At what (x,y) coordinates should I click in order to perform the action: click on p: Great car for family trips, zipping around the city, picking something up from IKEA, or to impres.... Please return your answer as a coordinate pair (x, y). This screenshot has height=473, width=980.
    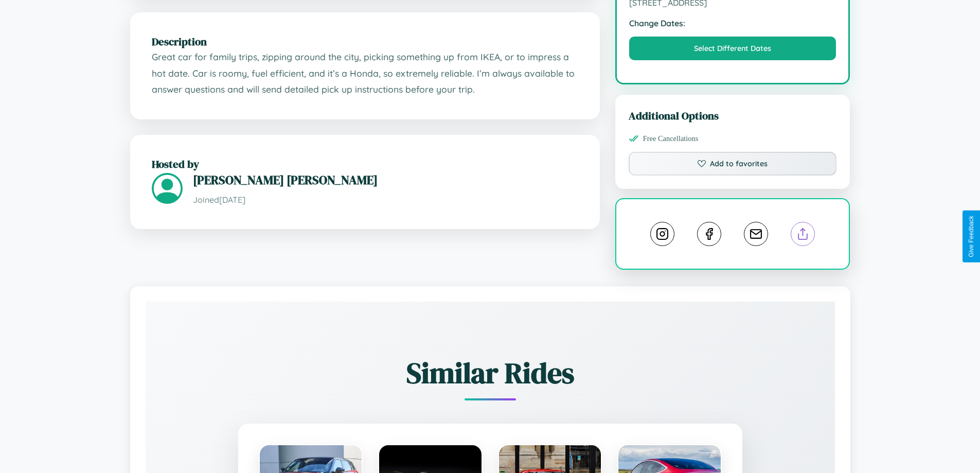
    Looking at the image, I should click on (364, 73).